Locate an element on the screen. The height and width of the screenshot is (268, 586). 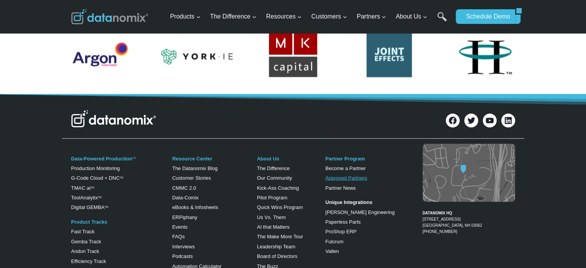
strong: DATANOMIX HQ is located at coordinates (437, 213).